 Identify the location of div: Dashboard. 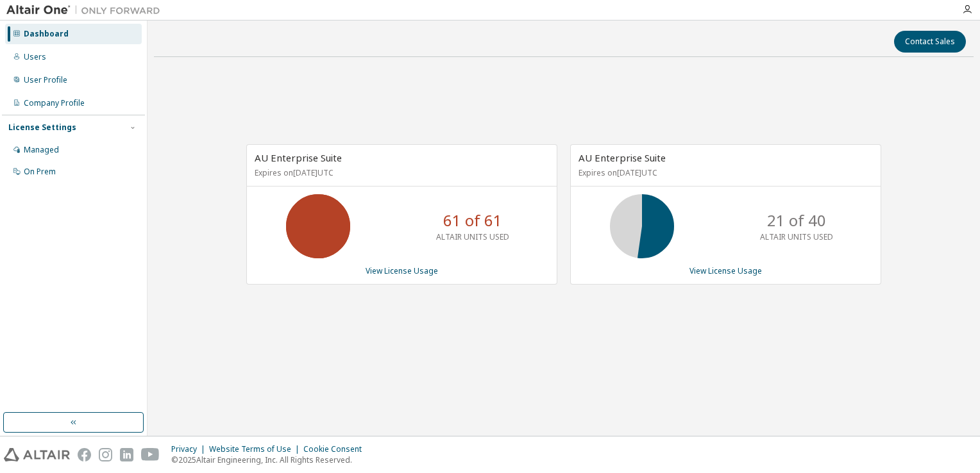
(46, 34).